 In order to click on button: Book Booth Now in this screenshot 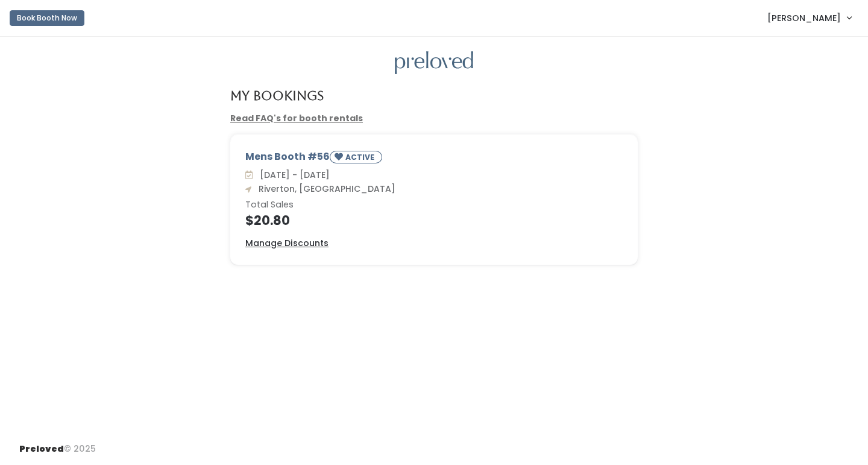, I will do `click(47, 18)`.